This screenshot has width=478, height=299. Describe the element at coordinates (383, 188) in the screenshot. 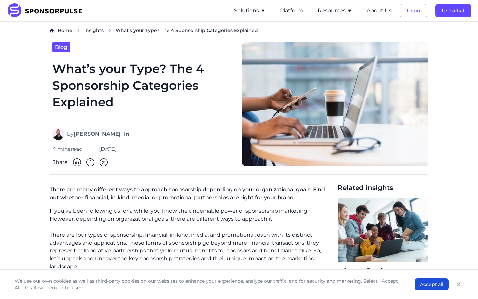

I see `span: Related insights` at that location.